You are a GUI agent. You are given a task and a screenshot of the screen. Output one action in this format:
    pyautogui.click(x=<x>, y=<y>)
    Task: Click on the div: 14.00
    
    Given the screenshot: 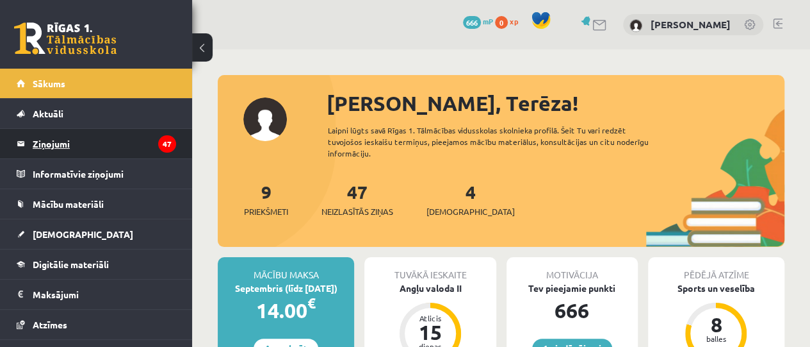 What is the action you would take?
    pyautogui.click(x=286, y=310)
    